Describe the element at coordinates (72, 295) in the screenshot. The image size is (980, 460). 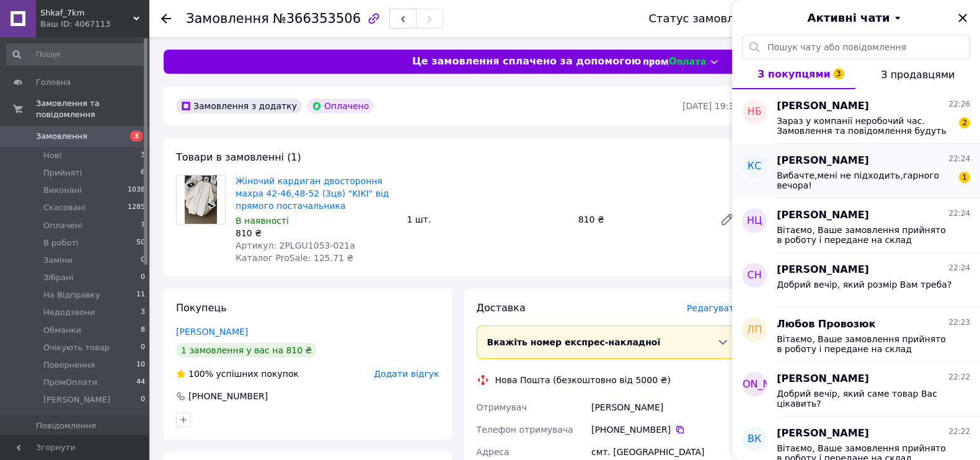
I see `span: На Відправку` at that location.